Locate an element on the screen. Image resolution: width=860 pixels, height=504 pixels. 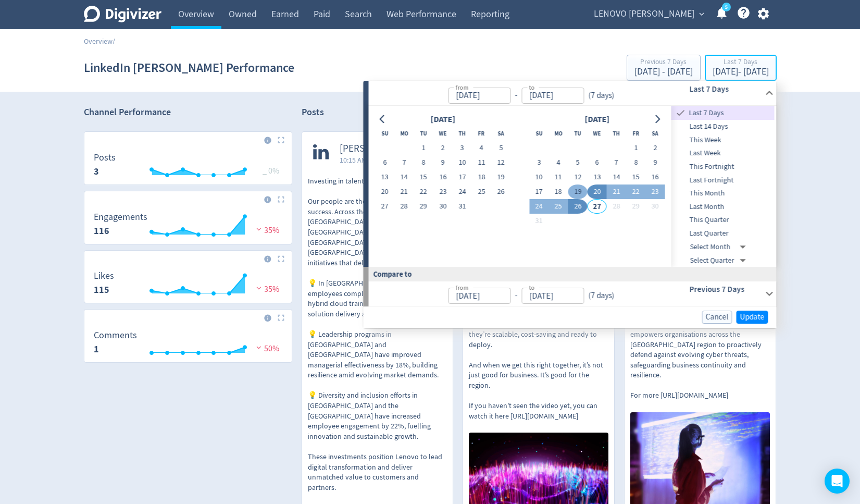
button: 14 is located at coordinates (404, 177).